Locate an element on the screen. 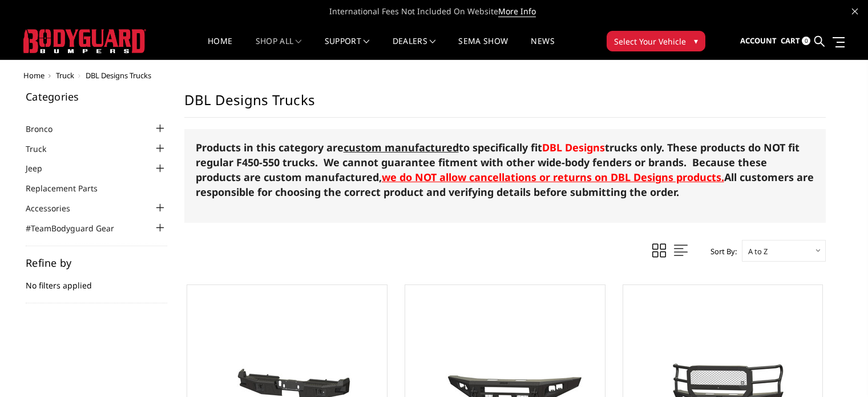 Image resolution: width=868 pixels, height=397 pixels. a: DBL Designs is located at coordinates (573, 147).